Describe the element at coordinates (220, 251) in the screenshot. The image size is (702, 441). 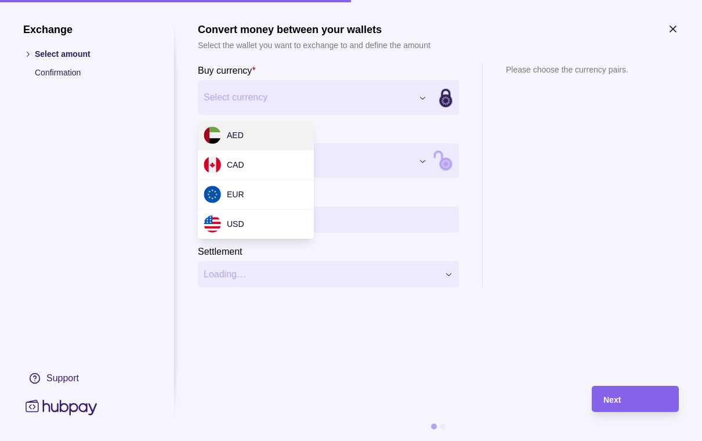
I see `p: Settlement` at that location.